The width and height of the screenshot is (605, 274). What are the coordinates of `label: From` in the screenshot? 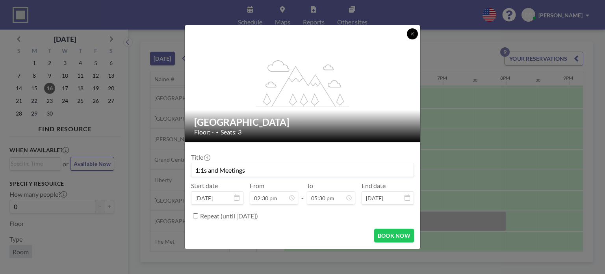 It's located at (257, 186).